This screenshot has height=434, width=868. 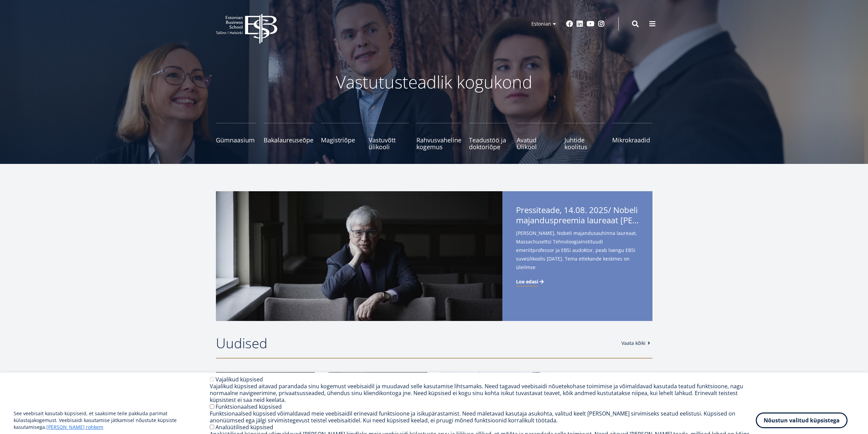 I want to click on span: Mikrokraadid, so click(x=633, y=140).